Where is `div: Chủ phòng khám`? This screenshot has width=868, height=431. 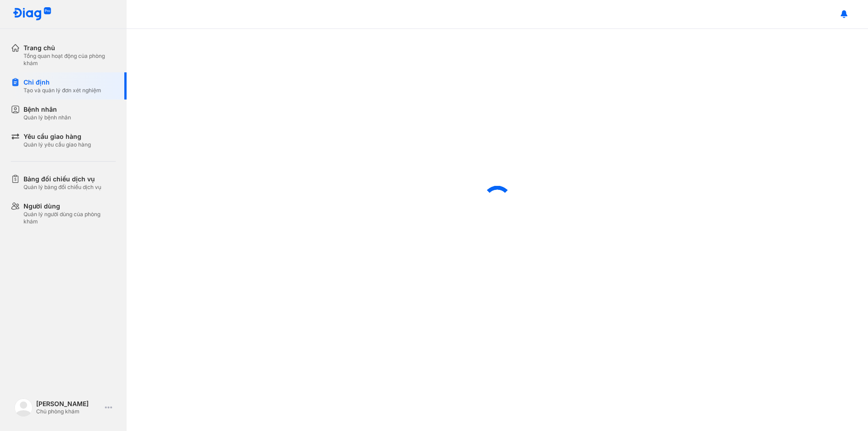 div: Chủ phòng khám is located at coordinates (69, 412).